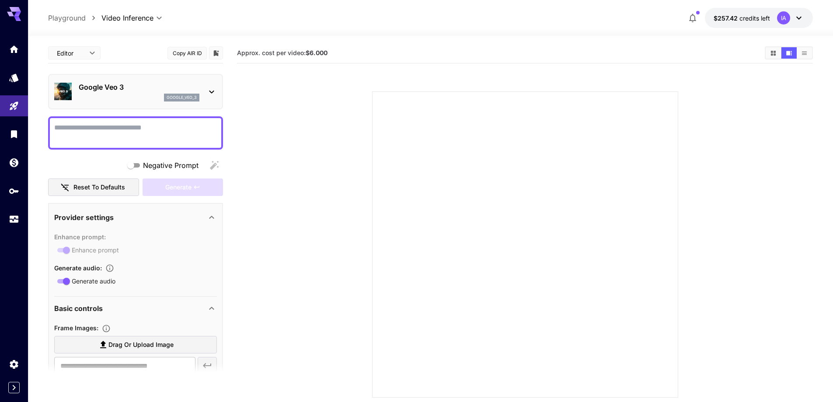 This screenshot has width=833, height=402. Describe the element at coordinates (759, 18) in the screenshot. I see `button: $257.41586IA` at that location.